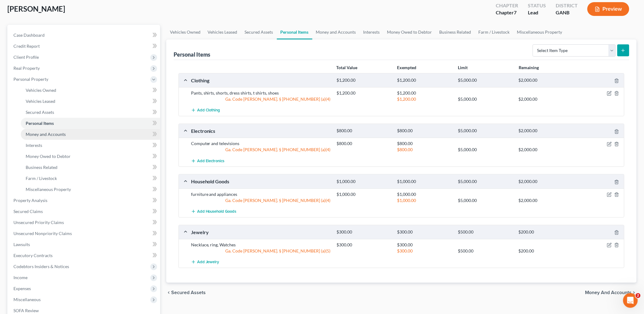  Describe the element at coordinates (216, 212) in the screenshot. I see `span: Add Household Goods` at that location.